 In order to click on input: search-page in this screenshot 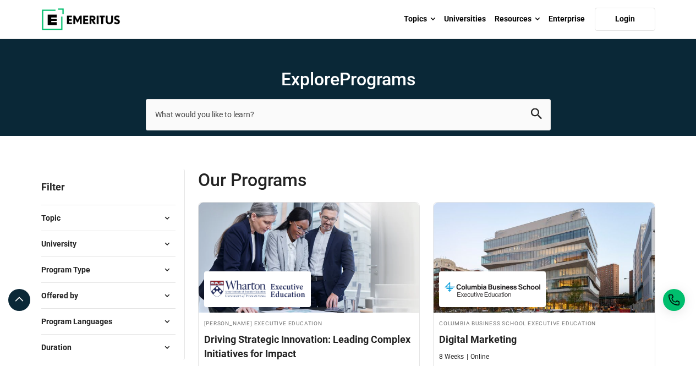, I will do `click(348, 114)`.